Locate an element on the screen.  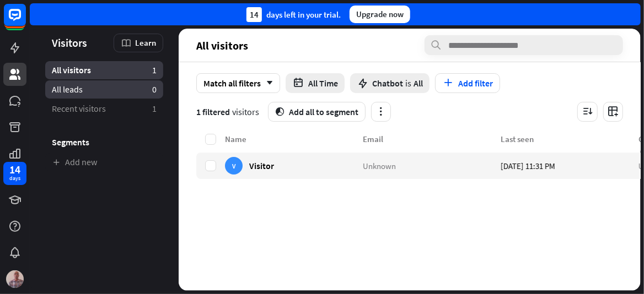
div: Name is located at coordinates (294, 139).